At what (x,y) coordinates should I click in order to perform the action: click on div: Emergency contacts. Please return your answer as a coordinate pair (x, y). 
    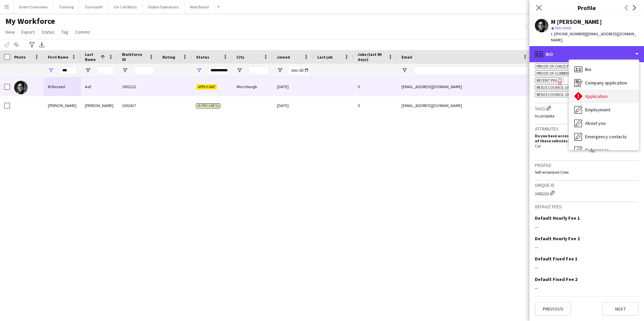
    Looking at the image, I should click on (604, 136).